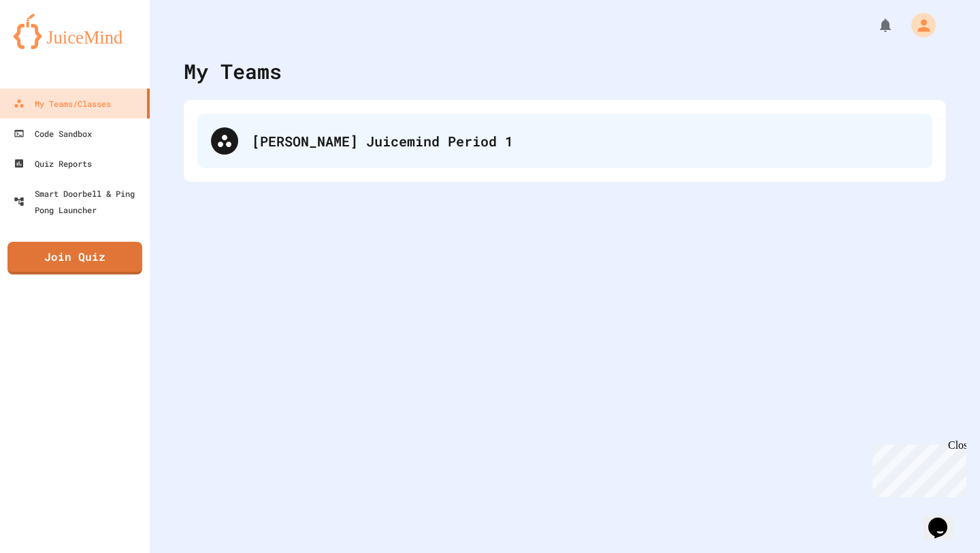 The width and height of the screenshot is (980, 553). I want to click on div: Code Sandbox, so click(52, 133).